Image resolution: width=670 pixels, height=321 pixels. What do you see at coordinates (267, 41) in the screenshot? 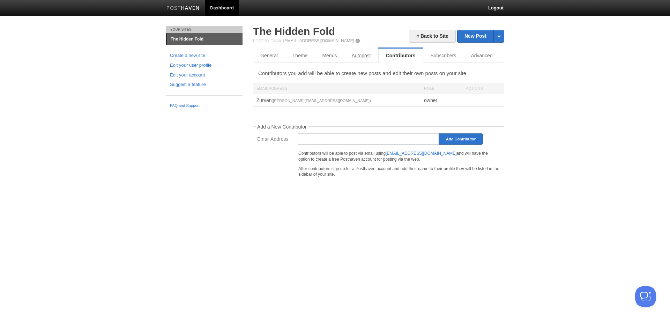
I see `span: Post by Email` at bounding box center [267, 41].